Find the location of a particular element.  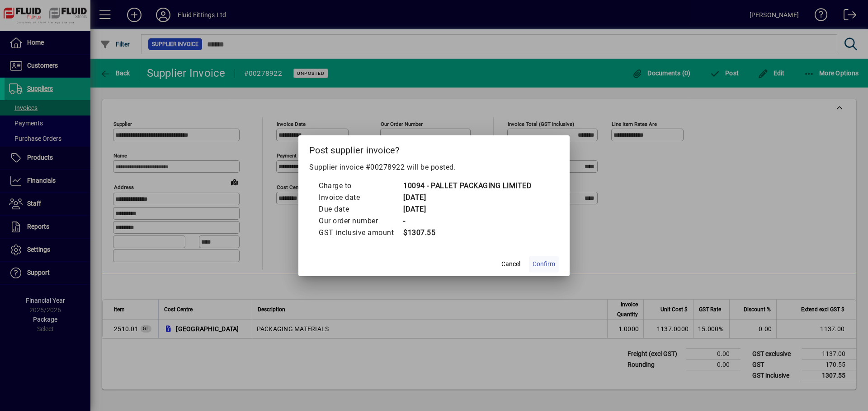

td: Charge to is located at coordinates (360, 186).